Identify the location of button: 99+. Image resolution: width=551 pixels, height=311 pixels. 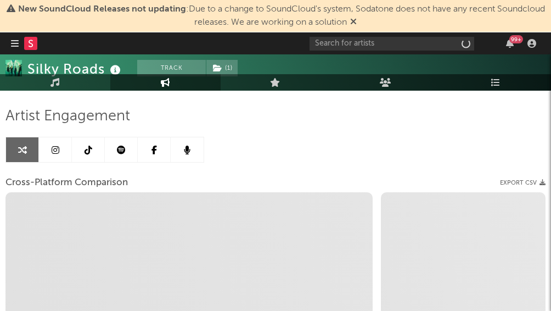
(510, 43).